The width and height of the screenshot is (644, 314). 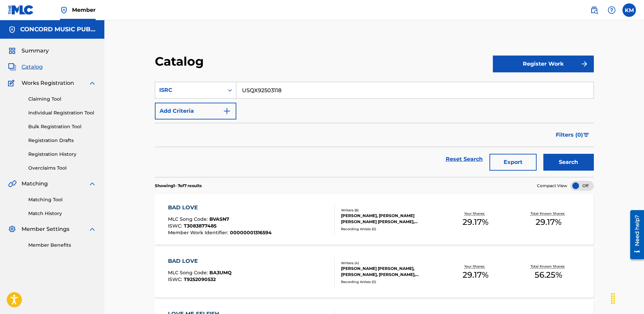 What do you see at coordinates (48, 83) in the screenshot?
I see `span: Works Registration` at bounding box center [48, 83].